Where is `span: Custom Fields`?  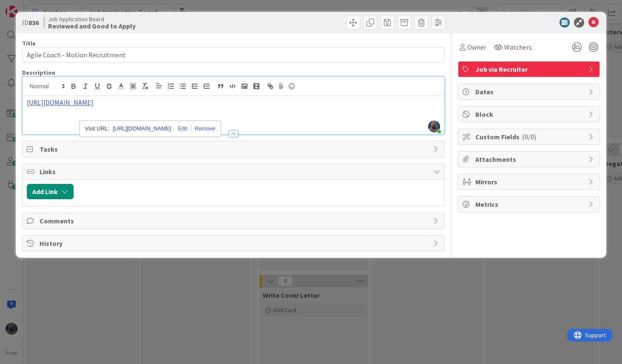 span: Custom Fields is located at coordinates (530, 137).